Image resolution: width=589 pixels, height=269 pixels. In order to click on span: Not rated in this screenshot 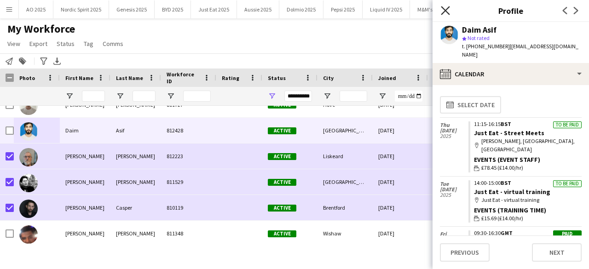, I will do `click(479, 38)`.